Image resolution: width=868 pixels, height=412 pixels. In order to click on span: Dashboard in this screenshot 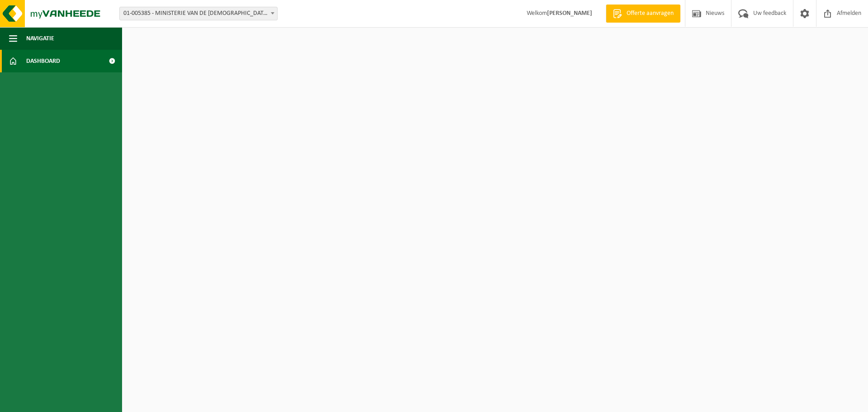, I will do `click(43, 61)`.